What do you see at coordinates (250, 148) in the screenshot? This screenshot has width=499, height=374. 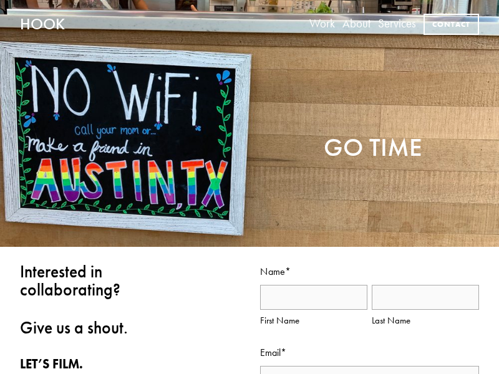 I see `h2: GO TIME` at bounding box center [250, 148].